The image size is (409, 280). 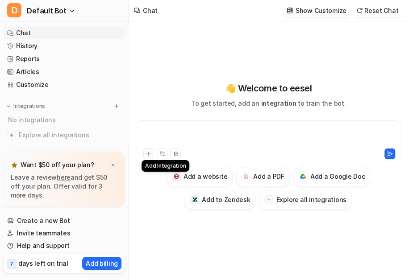 What do you see at coordinates (332, 177) in the screenshot?
I see `button: Add a Google DocAdd a Google Doc` at bounding box center [332, 177].